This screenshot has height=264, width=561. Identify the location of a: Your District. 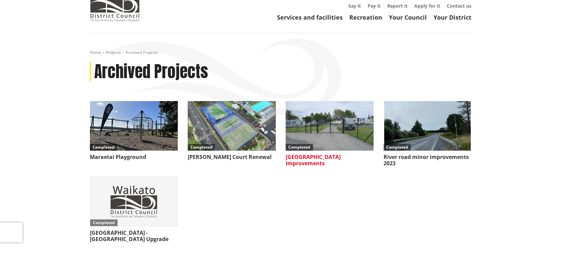
(453, 17).